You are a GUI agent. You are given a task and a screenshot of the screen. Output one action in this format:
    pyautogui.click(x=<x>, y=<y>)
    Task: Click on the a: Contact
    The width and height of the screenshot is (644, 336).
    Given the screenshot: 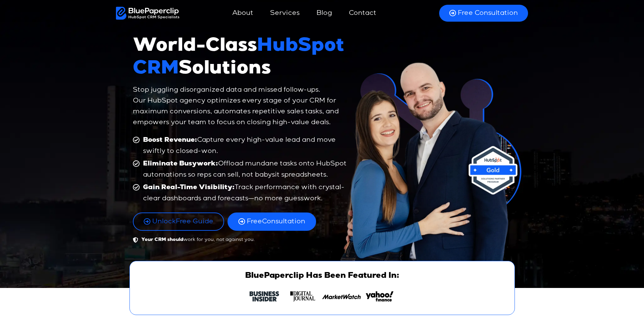 What is the action you would take?
    pyautogui.click(x=362, y=13)
    